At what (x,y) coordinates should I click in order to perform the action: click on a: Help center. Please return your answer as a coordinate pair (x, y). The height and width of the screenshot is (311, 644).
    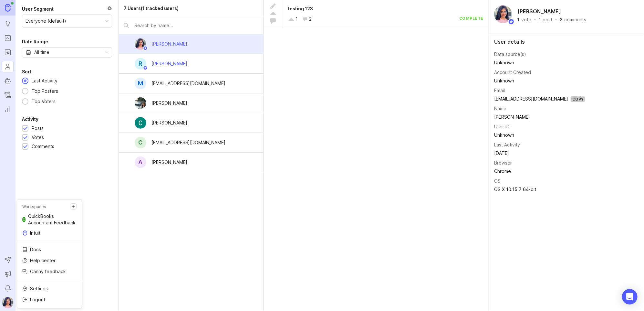
    Looking at the image, I should click on (50, 261).